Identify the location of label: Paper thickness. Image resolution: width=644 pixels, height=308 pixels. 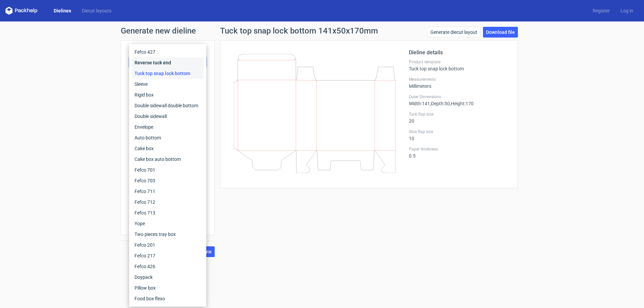
(459, 149).